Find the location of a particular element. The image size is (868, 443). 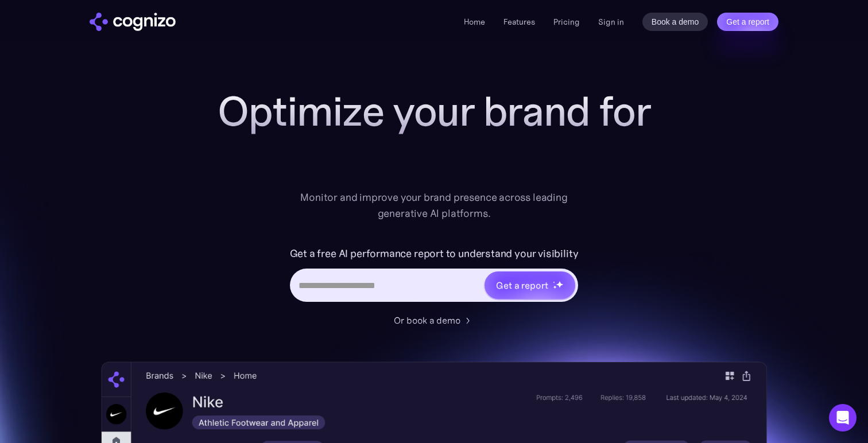

label: Get a free AI performance report to understand your visibility is located at coordinates (434, 254).